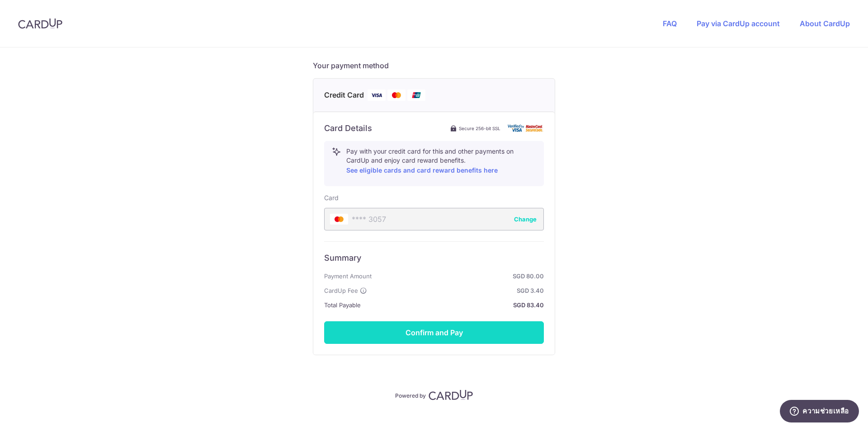 The image size is (868, 427). What do you see at coordinates (669, 24) in the screenshot?
I see `a: FAQ` at bounding box center [669, 24].